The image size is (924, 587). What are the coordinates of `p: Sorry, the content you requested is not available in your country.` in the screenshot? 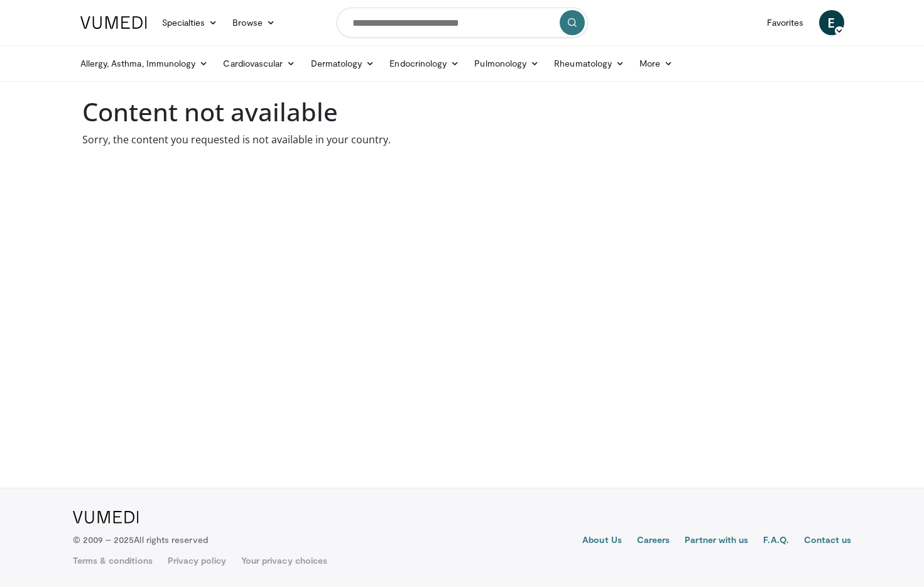 It's located at (462, 139).